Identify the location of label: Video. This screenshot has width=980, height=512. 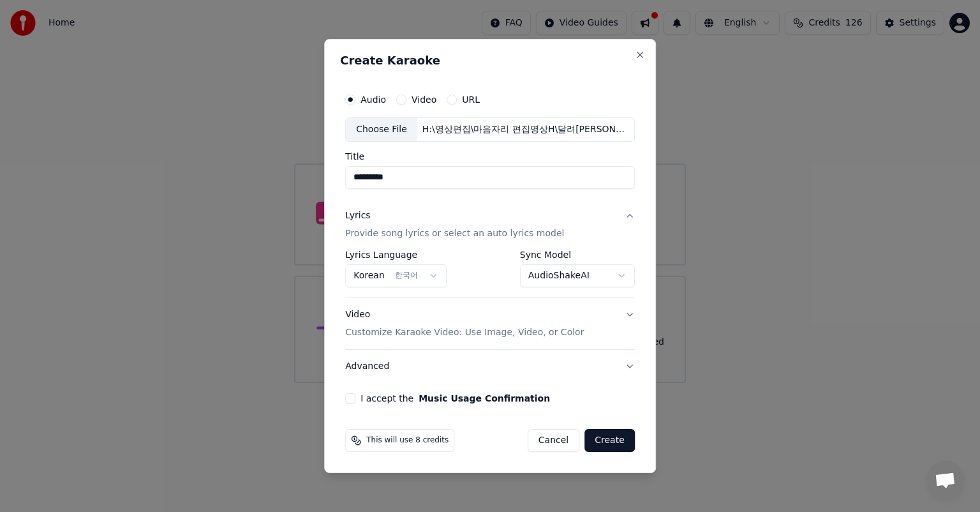
(424, 100).